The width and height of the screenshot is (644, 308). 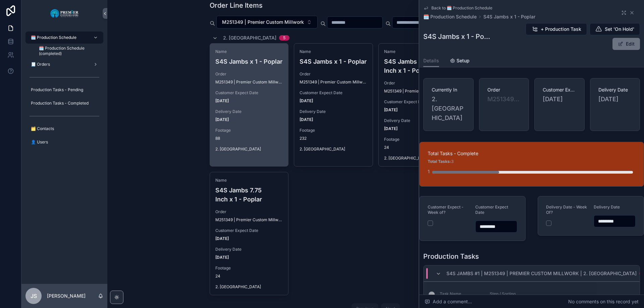 I want to click on h1: Order Line Items, so click(x=236, y=6).